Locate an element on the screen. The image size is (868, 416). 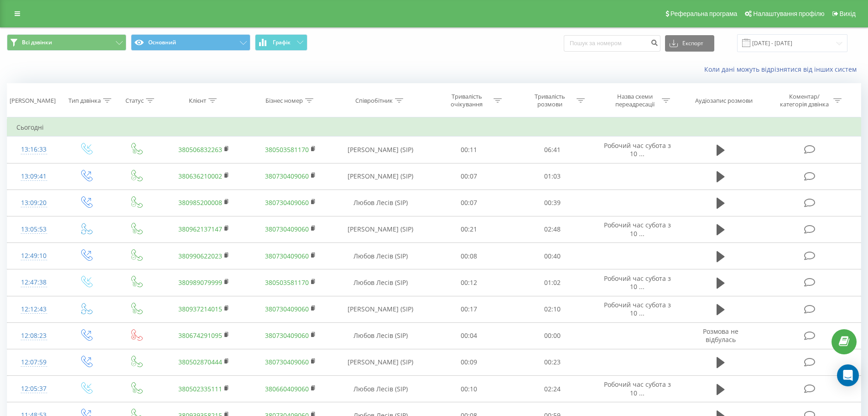
td: 01:03 is located at coordinates (552, 176).